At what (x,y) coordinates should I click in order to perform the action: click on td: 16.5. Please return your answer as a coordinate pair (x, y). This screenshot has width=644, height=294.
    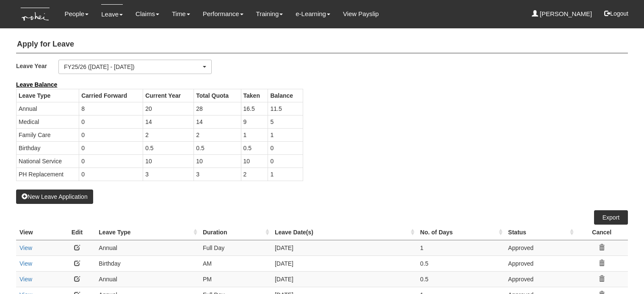
    Looking at the image, I should click on (254, 108).